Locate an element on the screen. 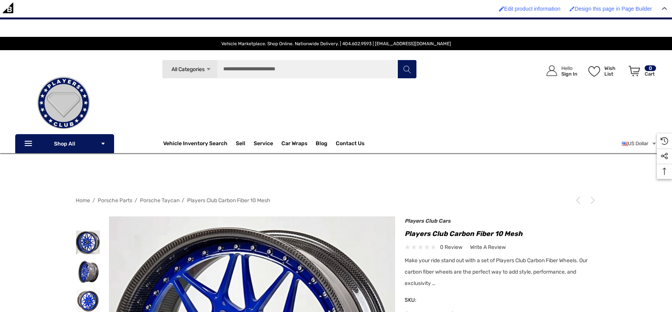  img: Enabled brush for page builder edit. is located at coordinates (572, 9).